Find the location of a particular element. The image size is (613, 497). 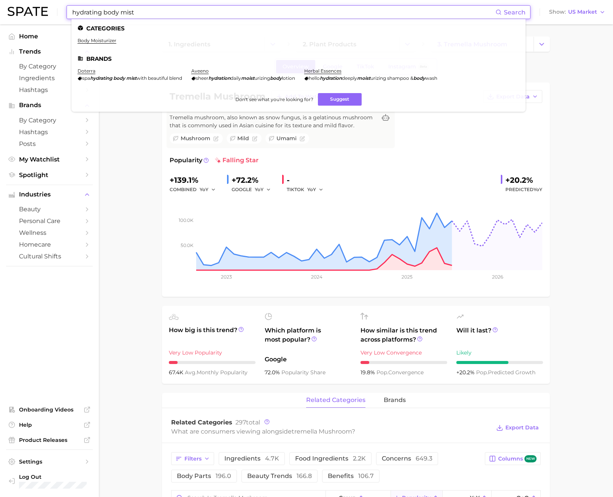

a: My Watchlist is located at coordinates (49, 159).